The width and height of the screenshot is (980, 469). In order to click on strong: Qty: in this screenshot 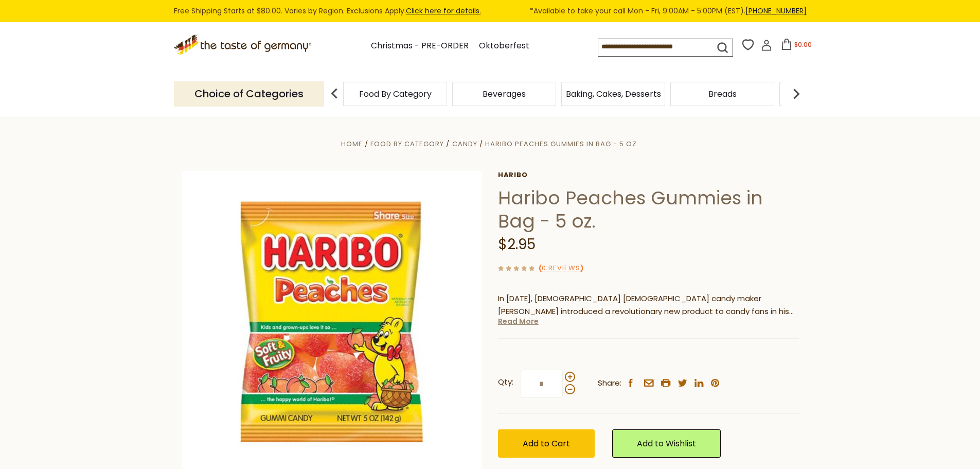, I will do `click(506, 382)`.